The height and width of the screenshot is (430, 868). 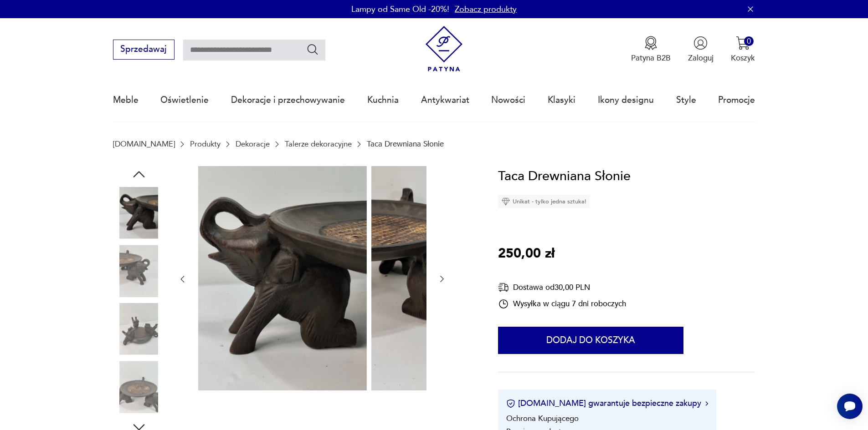 I want to click on a: Dekoracje i przechowywanie, so click(x=288, y=100).